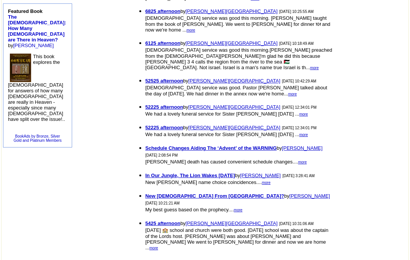  What do you see at coordinates (163, 223) in the screenshot?
I see `a: 5425 afternoon` at bounding box center [163, 223].